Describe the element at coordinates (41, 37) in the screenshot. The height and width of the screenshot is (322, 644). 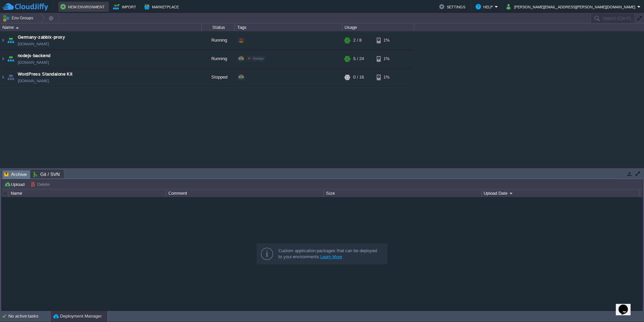
I see `span: Germany-zabbix-proxy` at that location.